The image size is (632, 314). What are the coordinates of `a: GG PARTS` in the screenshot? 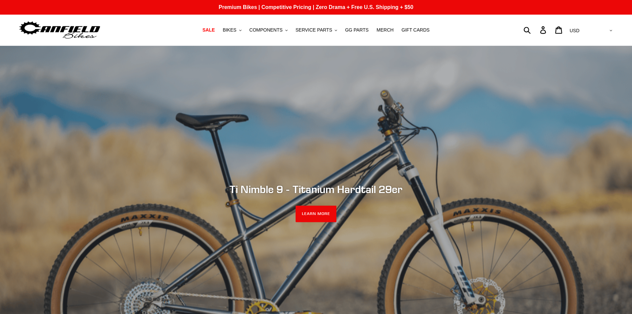 It's located at (357, 30).